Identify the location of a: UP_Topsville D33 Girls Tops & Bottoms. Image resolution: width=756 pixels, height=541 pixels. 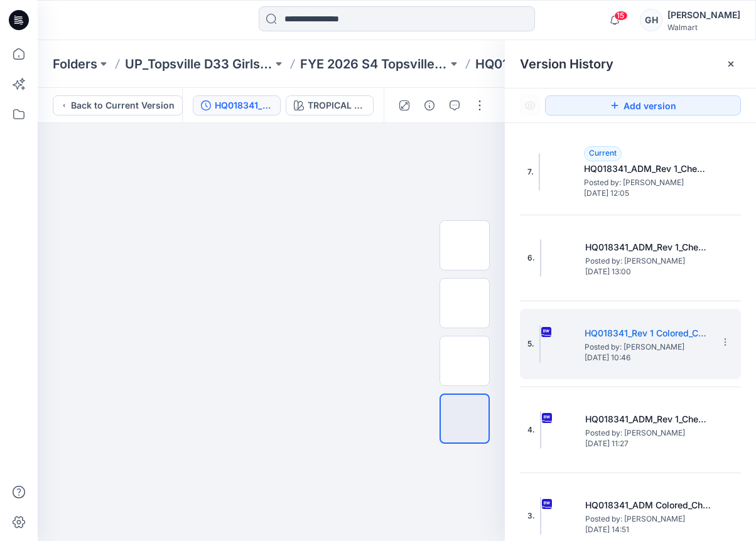
(198, 64).